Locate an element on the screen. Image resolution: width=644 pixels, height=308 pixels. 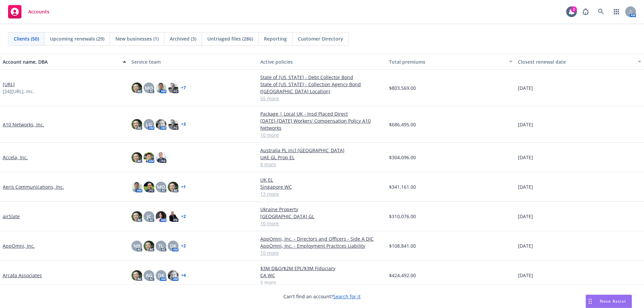
a: Report a Bug is located at coordinates (586, 12).